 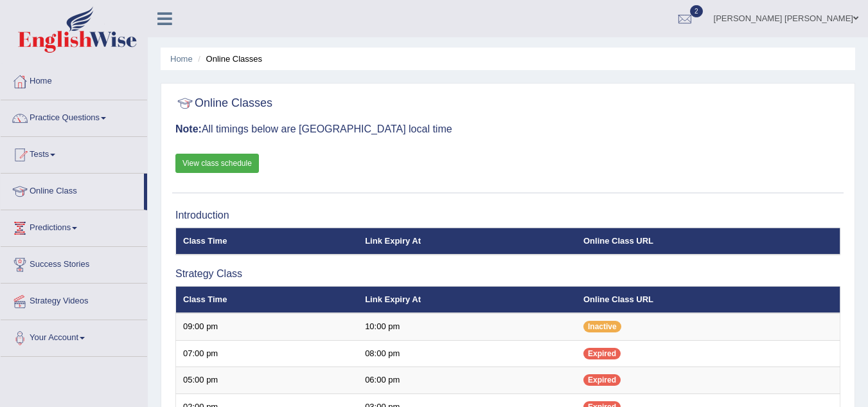 I want to click on h3: Introduction, so click(x=508, y=215).